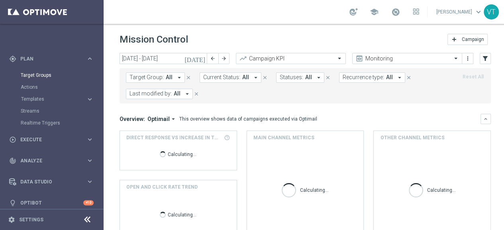 The image size is (504, 230). Describe the element at coordinates (486, 119) in the screenshot. I see `i: keyboard_arrow_down` at that location.